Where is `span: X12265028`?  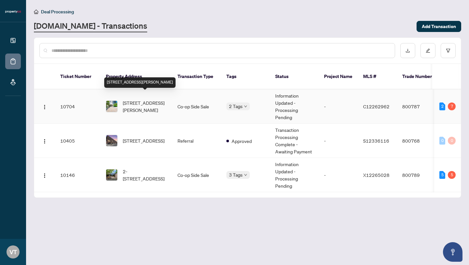 span: X12265028 is located at coordinates (377, 175).